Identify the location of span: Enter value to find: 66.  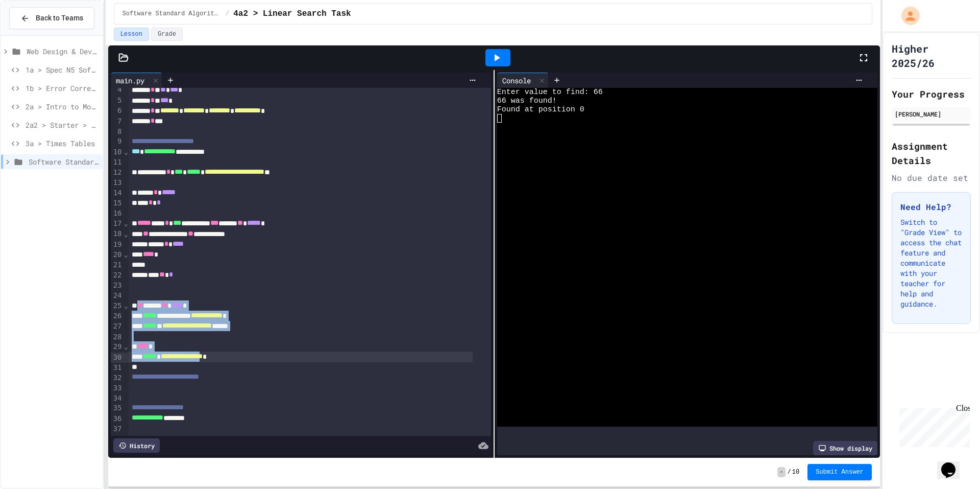
(550, 92).